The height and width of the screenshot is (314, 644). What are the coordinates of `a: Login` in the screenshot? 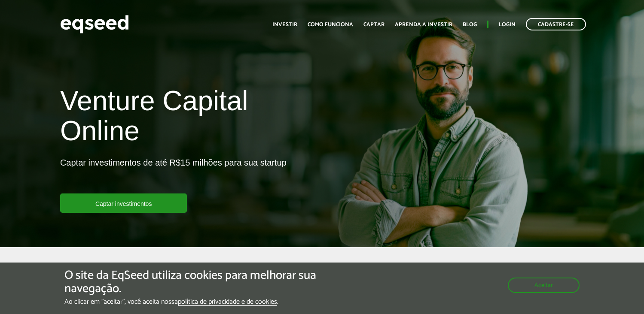 It's located at (507, 24).